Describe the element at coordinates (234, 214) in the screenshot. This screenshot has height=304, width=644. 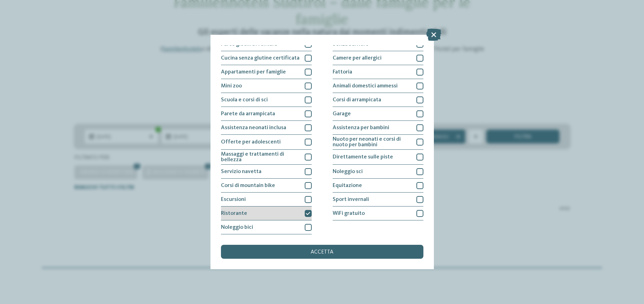
I see `span: Ristorante` at that location.